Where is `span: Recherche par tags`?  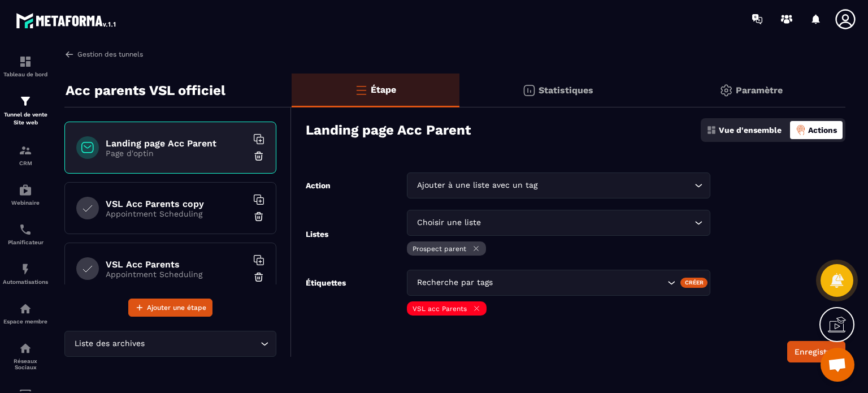 span: Recherche par tags is located at coordinates (454, 283).